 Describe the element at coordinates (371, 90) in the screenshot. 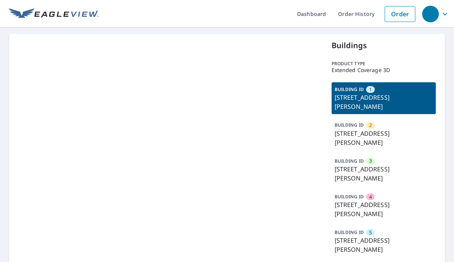

I see `span: 1` at that location.